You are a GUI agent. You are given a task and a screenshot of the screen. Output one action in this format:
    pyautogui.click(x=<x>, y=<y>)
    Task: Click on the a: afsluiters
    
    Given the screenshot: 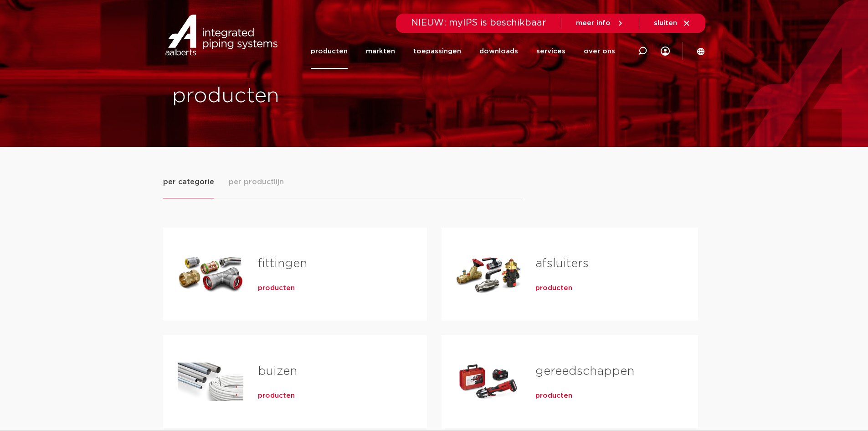 What is the action you would take?
    pyautogui.click(x=562, y=263)
    